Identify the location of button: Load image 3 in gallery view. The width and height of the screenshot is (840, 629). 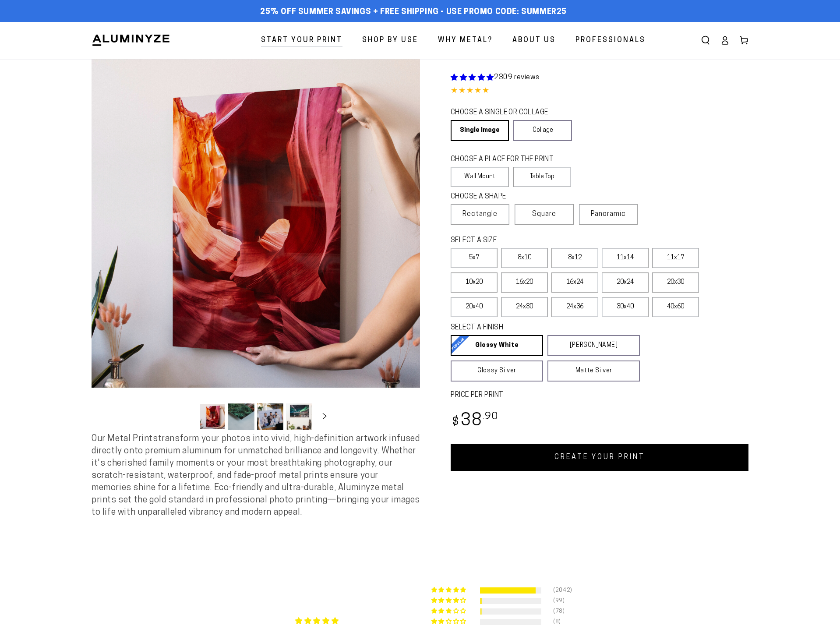
(270, 416).